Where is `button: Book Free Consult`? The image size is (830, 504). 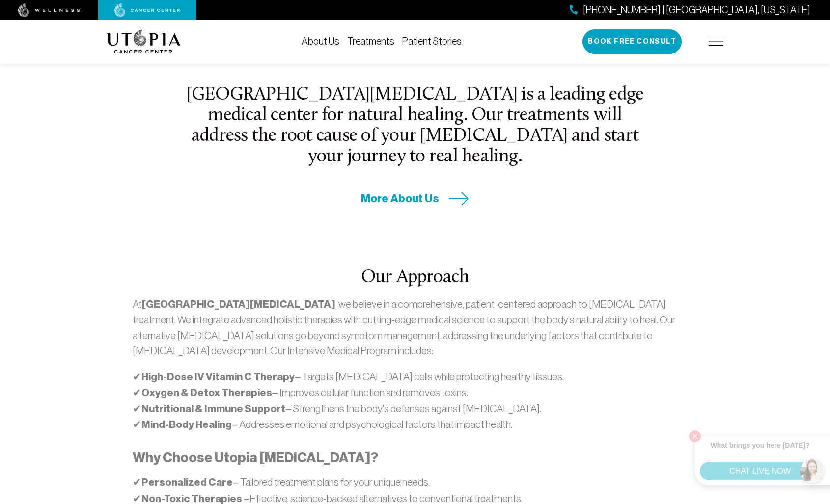 button: Book Free Consult is located at coordinates (632, 42).